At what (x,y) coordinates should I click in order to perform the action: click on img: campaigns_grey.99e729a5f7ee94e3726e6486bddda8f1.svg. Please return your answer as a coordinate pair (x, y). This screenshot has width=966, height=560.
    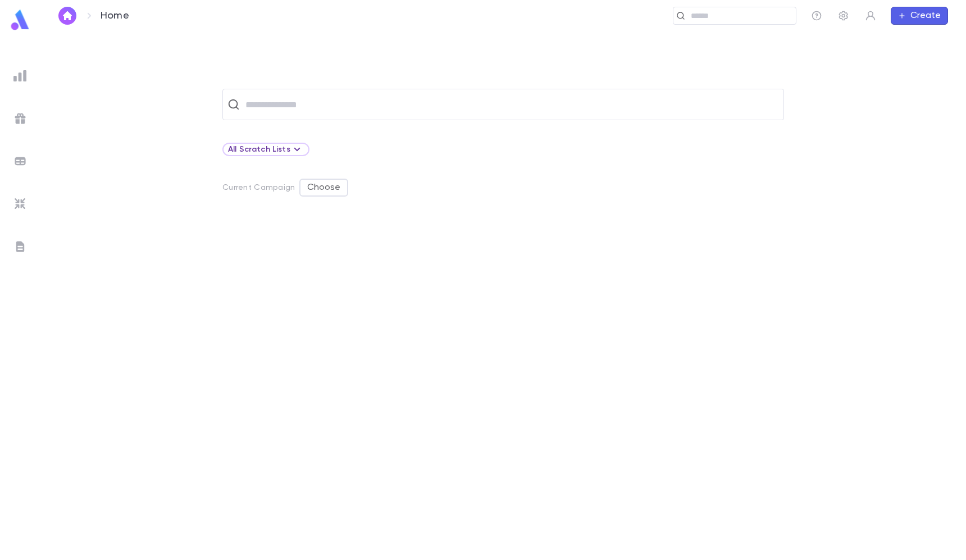
    Looking at the image, I should click on (20, 118).